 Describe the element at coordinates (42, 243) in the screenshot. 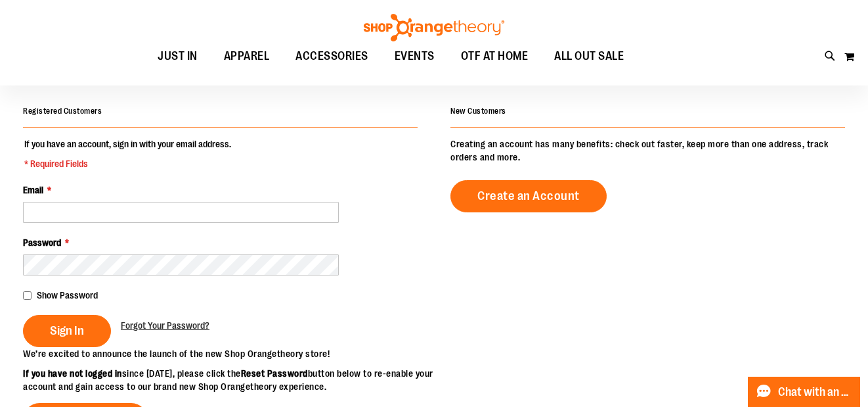

I see `span: Password` at that location.